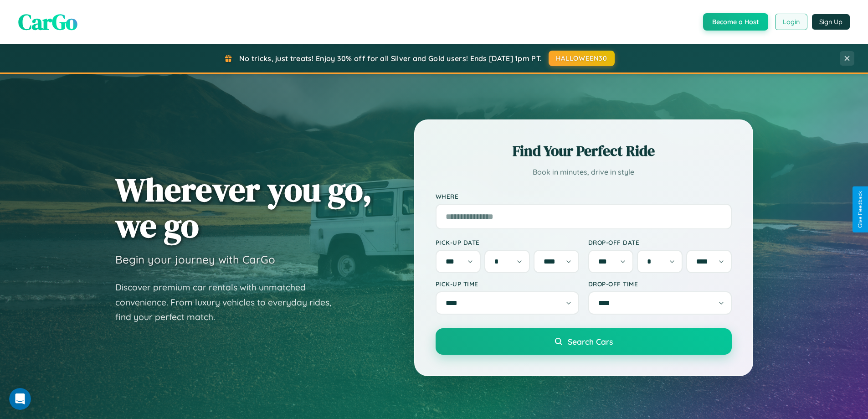 This screenshot has width=868, height=419. Describe the element at coordinates (507, 242) in the screenshot. I see `label: Pick-up Date` at that location.